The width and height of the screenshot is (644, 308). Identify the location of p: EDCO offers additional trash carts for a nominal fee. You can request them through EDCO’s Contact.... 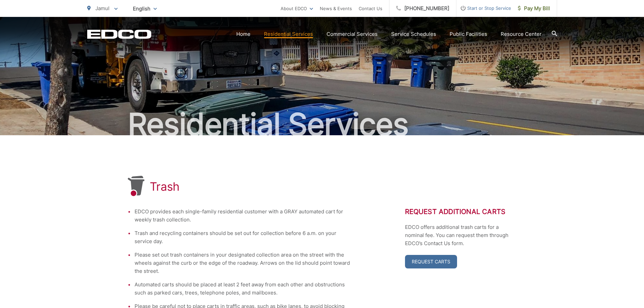
(461, 236).